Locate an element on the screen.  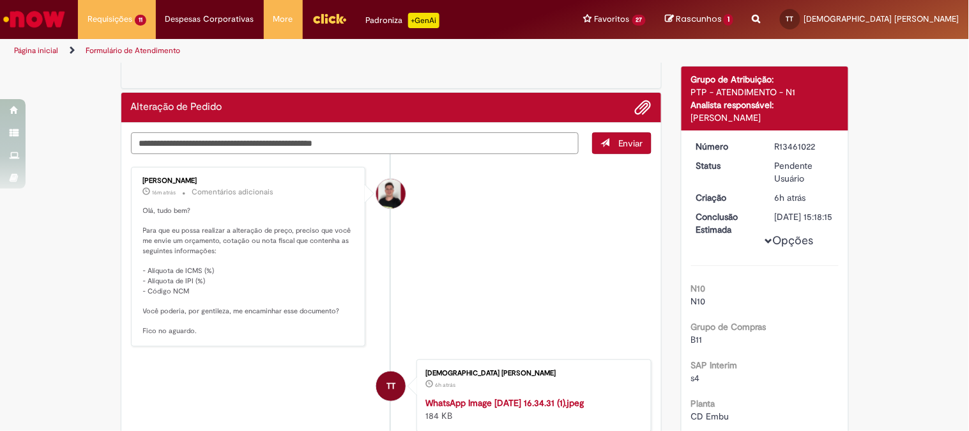
b: N10 is located at coordinates (698, 288).